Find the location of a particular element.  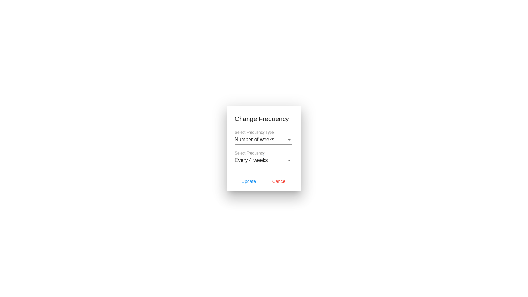

span: Every 4 weeks is located at coordinates (251, 160).